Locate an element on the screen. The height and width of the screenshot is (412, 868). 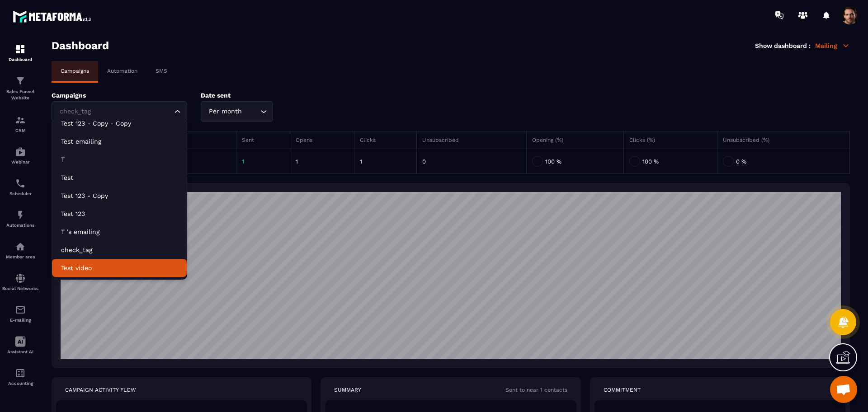
p: SMS is located at coordinates (161, 71).